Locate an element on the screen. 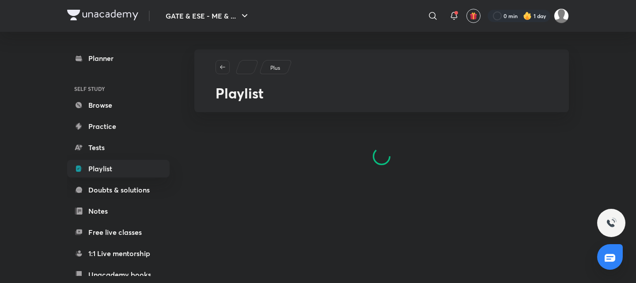  a: Practice is located at coordinates (118, 126).